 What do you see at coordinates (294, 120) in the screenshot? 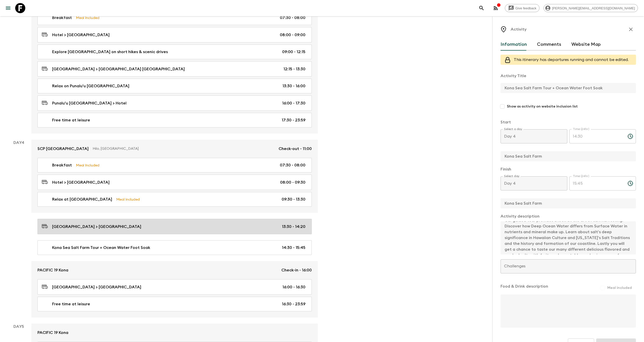
I see `p: 17:30 - 23:59` at bounding box center [294, 120].